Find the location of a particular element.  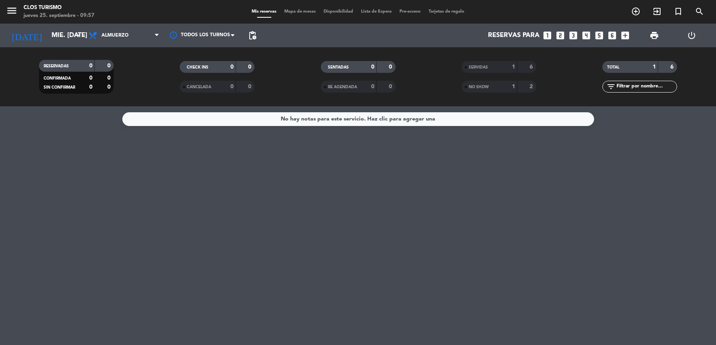

span: SERVIDAS is located at coordinates (478, 67).